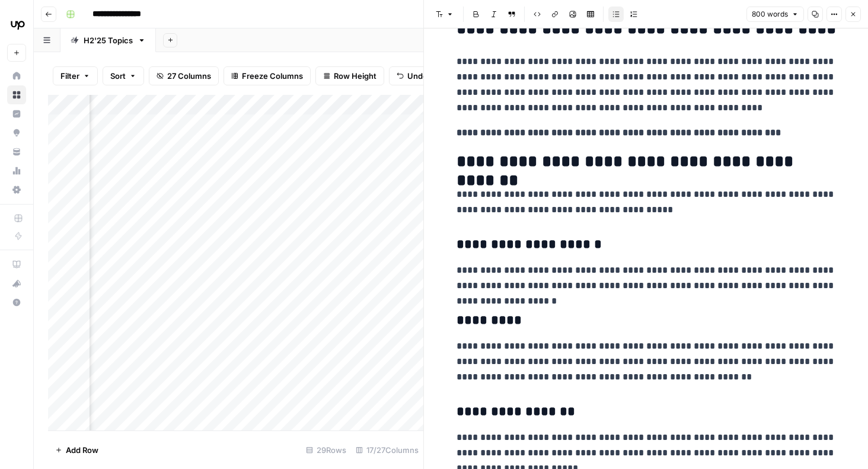  Describe the element at coordinates (17, 114) in the screenshot. I see `a: Insights` at that location.